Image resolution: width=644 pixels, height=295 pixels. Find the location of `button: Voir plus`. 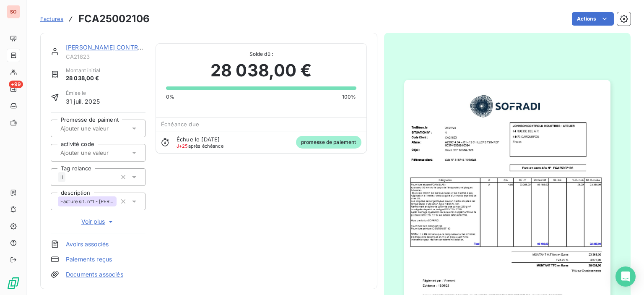

button: Voir plus is located at coordinates (98, 222).